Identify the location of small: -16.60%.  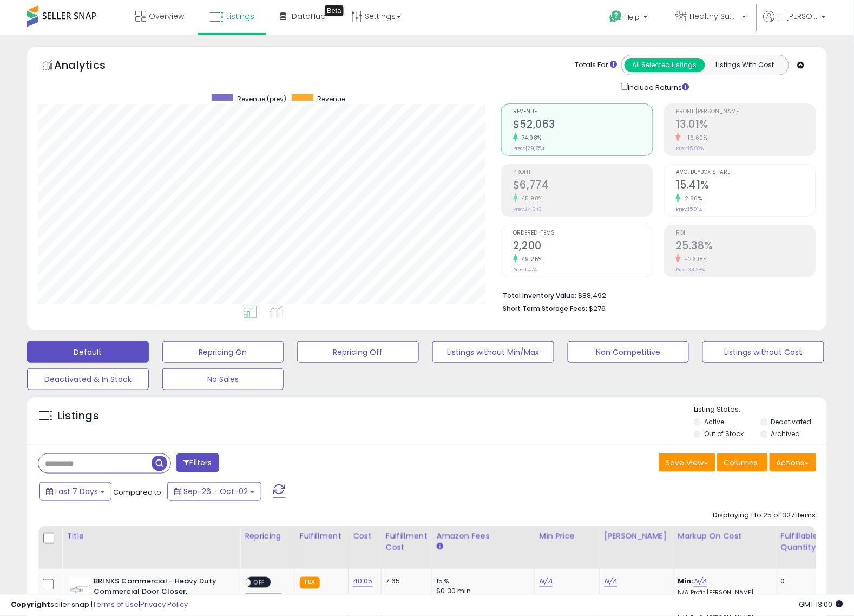
(694, 138).